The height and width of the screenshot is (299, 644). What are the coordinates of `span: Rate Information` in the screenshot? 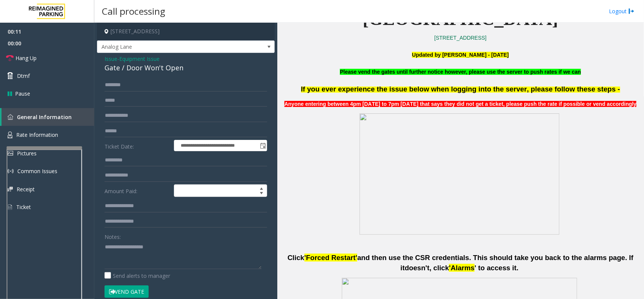 It's located at (37, 134).